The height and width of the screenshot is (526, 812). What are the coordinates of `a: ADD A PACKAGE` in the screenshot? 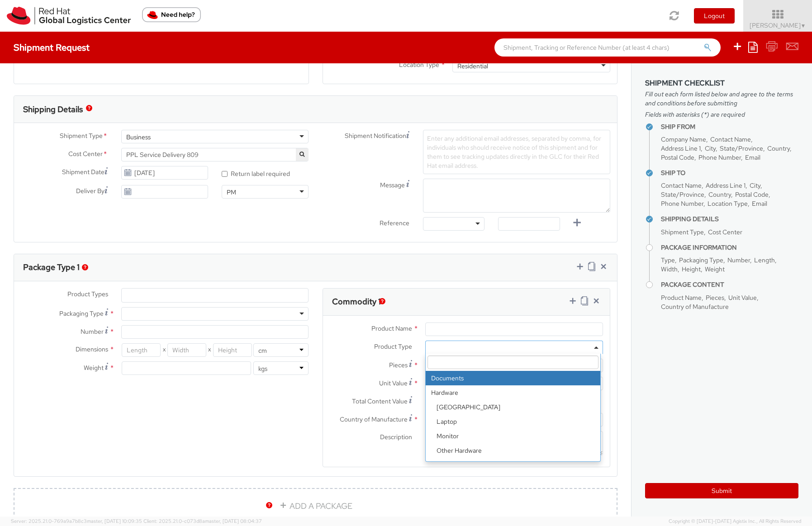 It's located at (315, 506).